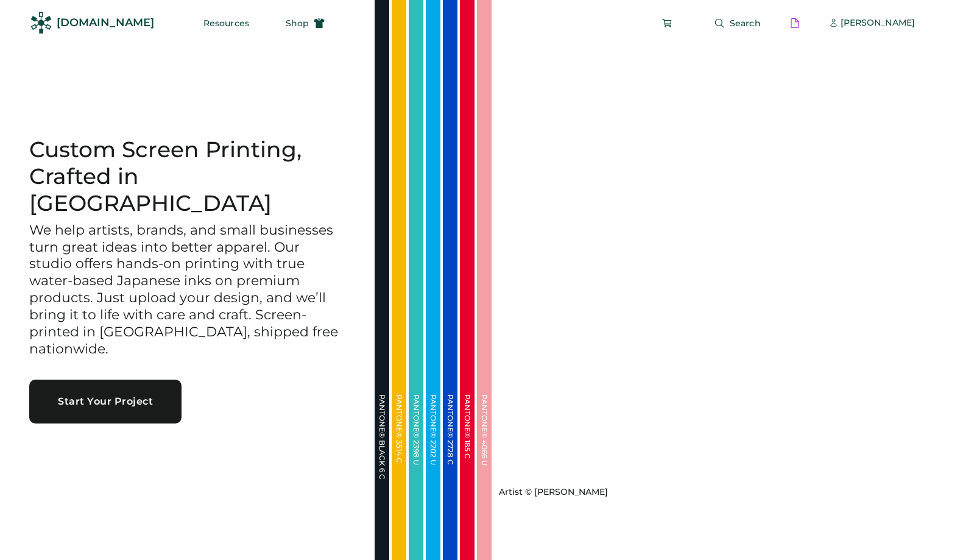 The width and height of the screenshot is (960, 560). I want to click on div: PANTONE® 2728 C, so click(450, 455).